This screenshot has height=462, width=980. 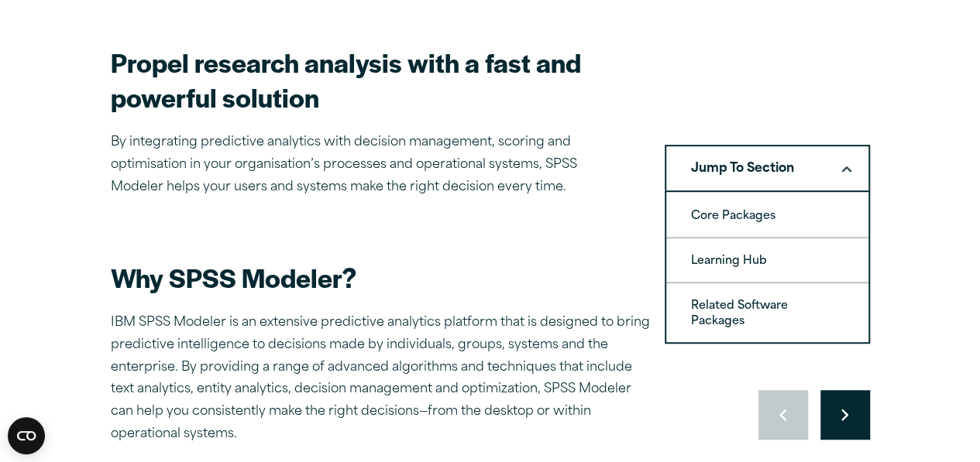 What do you see at coordinates (846, 415) in the screenshot?
I see `button: Move to next slide` at bounding box center [846, 415].